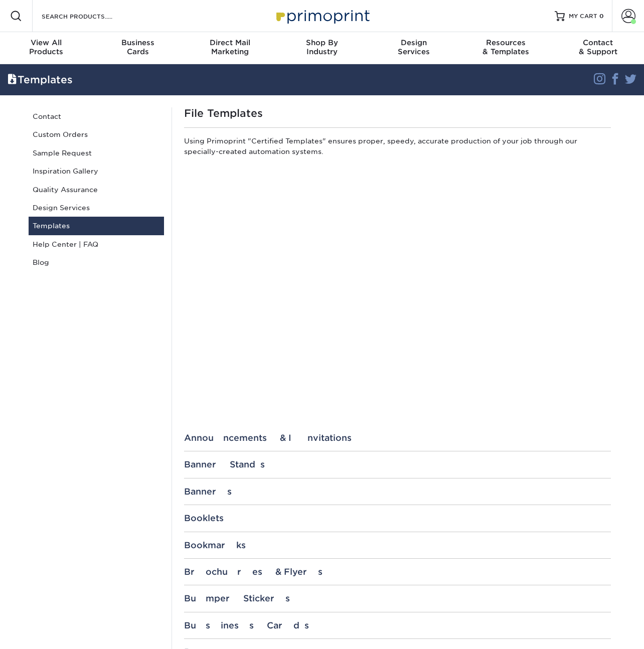 This screenshot has height=649, width=644. Describe the element at coordinates (505, 48) in the screenshot. I see `a: Resources& Templates` at that location.